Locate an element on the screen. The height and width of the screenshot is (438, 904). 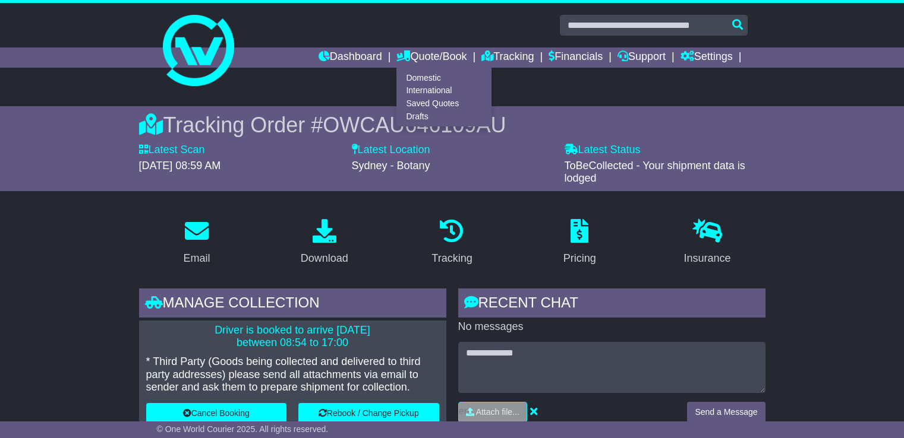
a: Domestic is located at coordinates (444, 78).